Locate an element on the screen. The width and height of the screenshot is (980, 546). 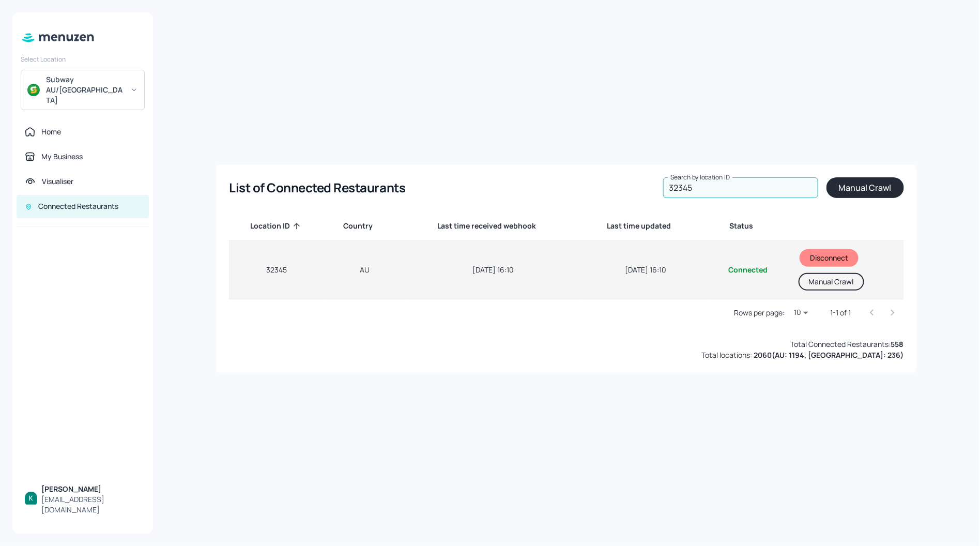
label: Search by location ID is located at coordinates (700, 177).